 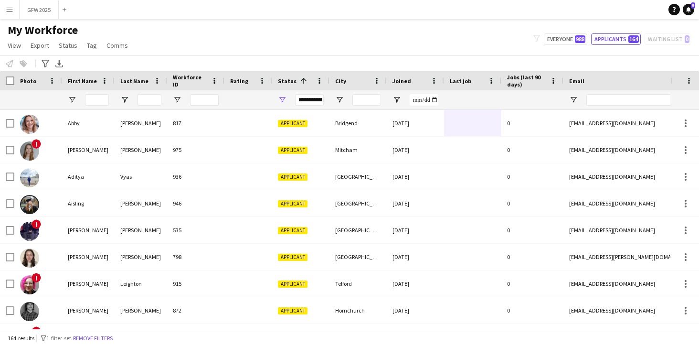 What do you see at coordinates (88, 123) in the screenshot?
I see `div: Abby` at bounding box center [88, 123].